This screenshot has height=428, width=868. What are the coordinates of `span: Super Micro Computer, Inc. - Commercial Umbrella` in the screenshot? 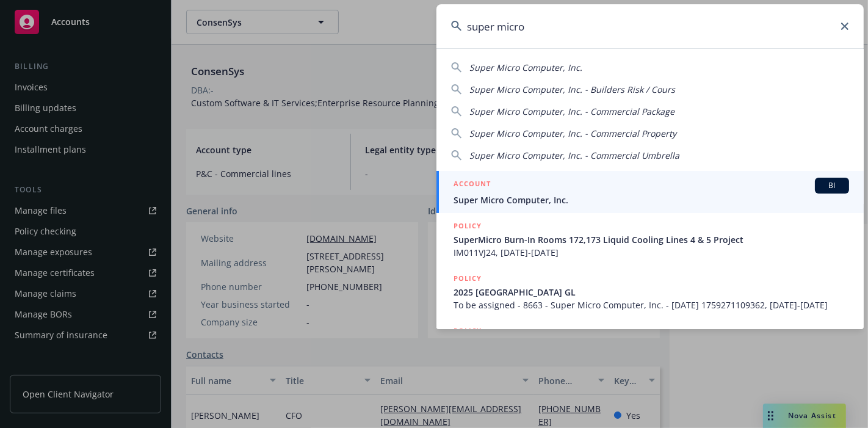 It's located at (575, 155).